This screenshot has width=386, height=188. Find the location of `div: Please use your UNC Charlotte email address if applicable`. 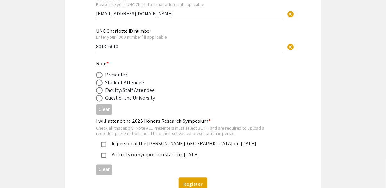

div: Please use your UNC Charlotte email address if applicable is located at coordinates (190, 4).